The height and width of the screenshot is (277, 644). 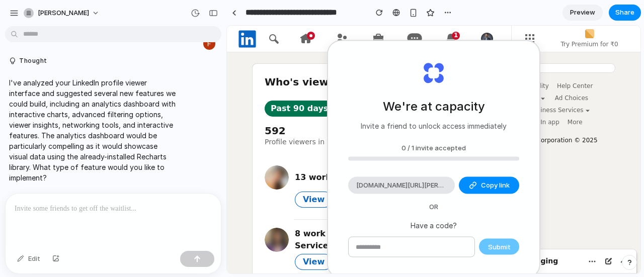 I want to click on span: Help Center, so click(x=349, y=61).